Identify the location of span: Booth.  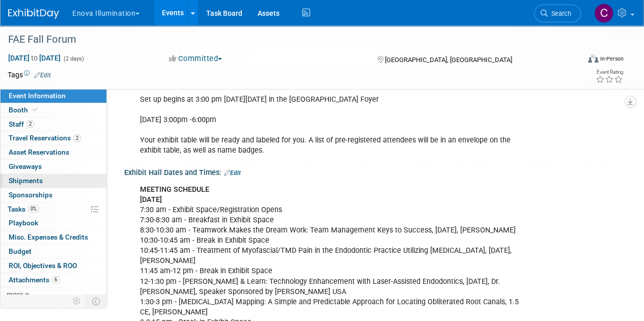
(24, 110).